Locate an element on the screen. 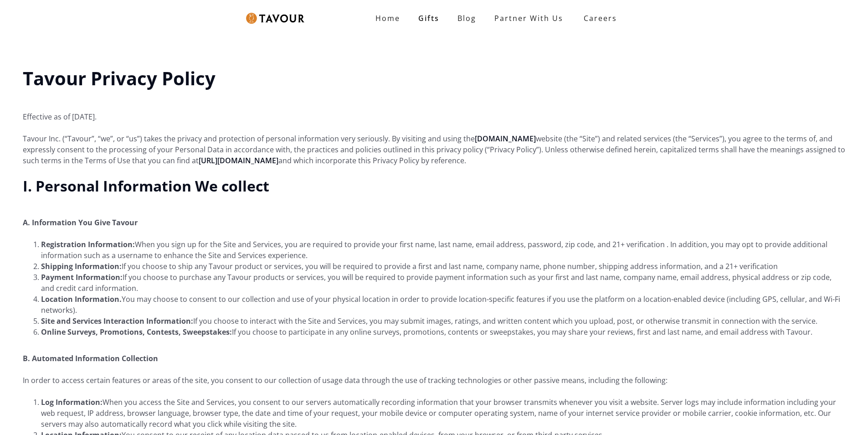 The image size is (868, 435). li: When you sign up for the Site and Services, you are required to provide your first name, last nam... is located at coordinates (443, 250).